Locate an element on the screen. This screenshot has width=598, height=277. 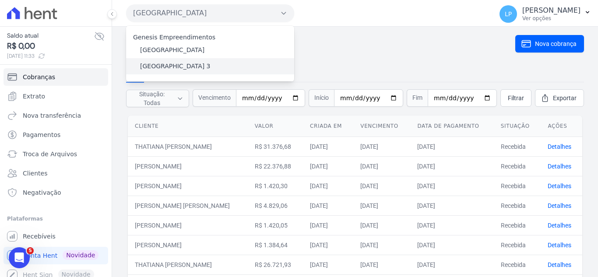
span: Vencimento is located at coordinates (214, 98).